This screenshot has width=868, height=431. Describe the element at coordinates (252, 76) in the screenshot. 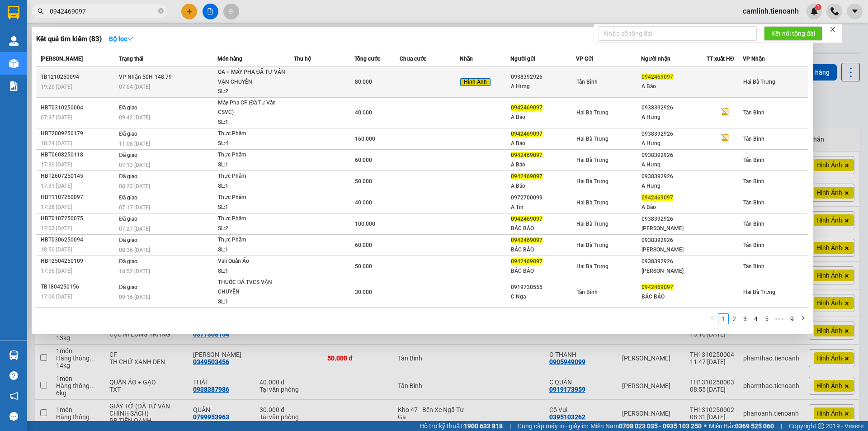

I see `div: QA + MÁY PHA ĐÃ TƯ VẤN VẬN CHUYỂN` at that location.